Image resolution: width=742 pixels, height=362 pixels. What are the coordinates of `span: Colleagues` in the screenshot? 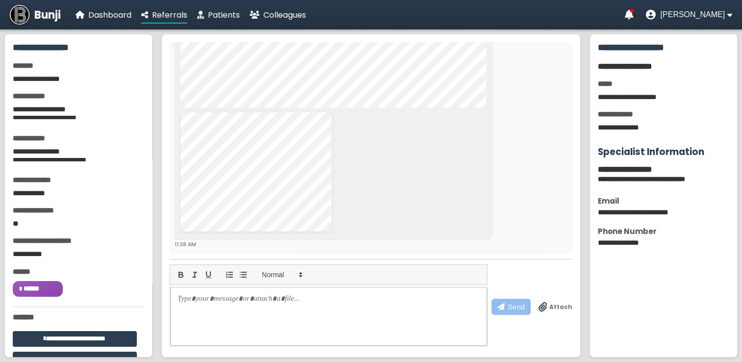 It's located at (285, 15).